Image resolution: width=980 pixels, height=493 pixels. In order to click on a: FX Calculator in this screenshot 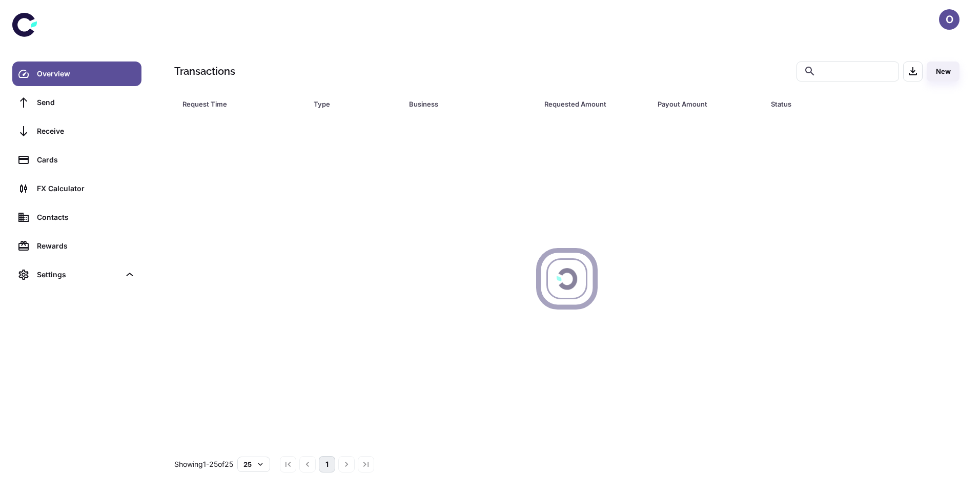, I will do `click(77, 188)`.